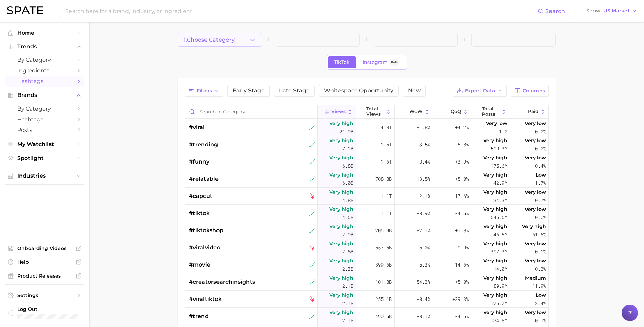  What do you see at coordinates (367, 230) in the screenshot?
I see `button: #tiktokshoptiktok sustained riserVery high2.9b206.9b-2.1%+1.8%Very high46.6mVery high61.8%` at bounding box center [367, 230].